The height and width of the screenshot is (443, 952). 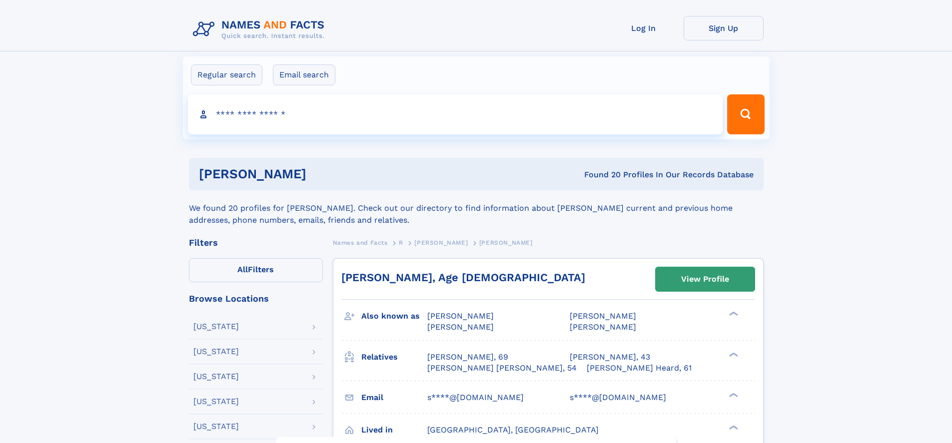 What do you see at coordinates (643, 28) in the screenshot?
I see `a: Log In` at bounding box center [643, 28].